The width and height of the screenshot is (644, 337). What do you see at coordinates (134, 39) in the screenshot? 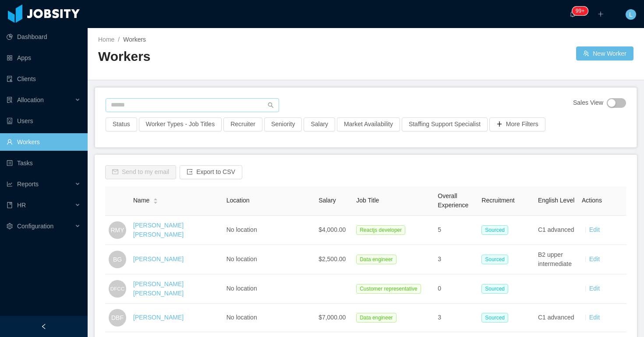
I see `span: Workers` at bounding box center [134, 39].